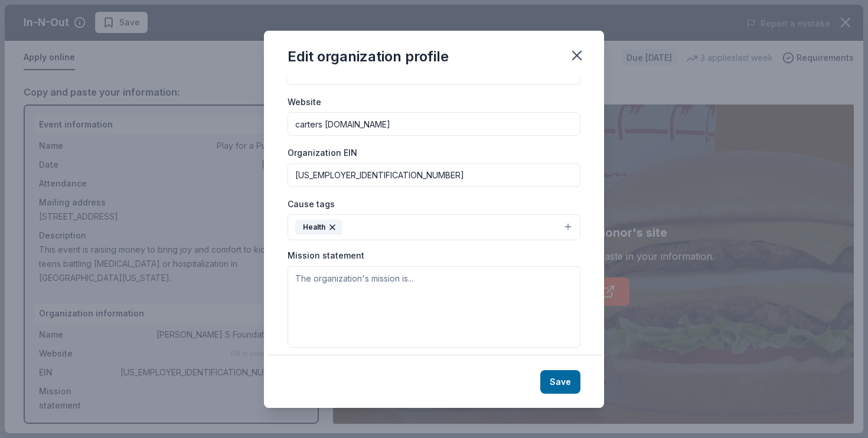 The height and width of the screenshot is (438, 868). I want to click on label: Cause tags, so click(311, 204).